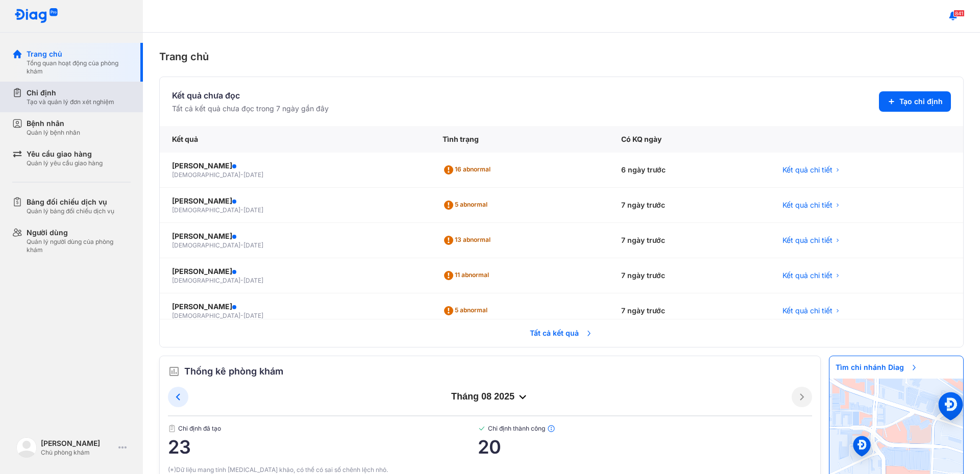 The height and width of the screenshot is (474, 980). I want to click on div: Tất cả kết quả chưa đọc trong 7 ngày gần đây, so click(251, 109).